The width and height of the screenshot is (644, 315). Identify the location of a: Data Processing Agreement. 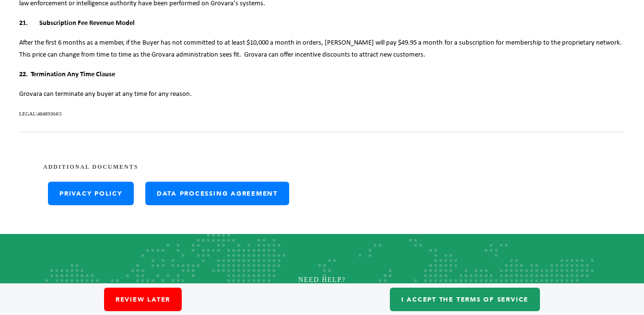
(217, 193).